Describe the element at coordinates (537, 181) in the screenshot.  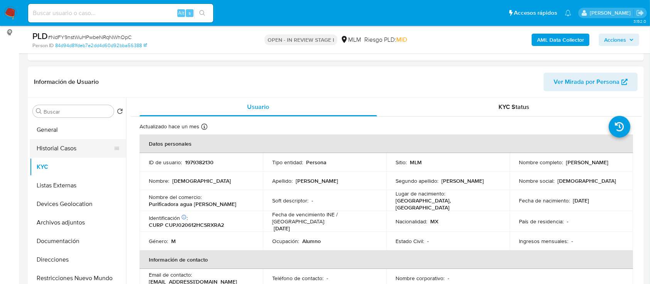
I see `p: Nombre social :` at that location.